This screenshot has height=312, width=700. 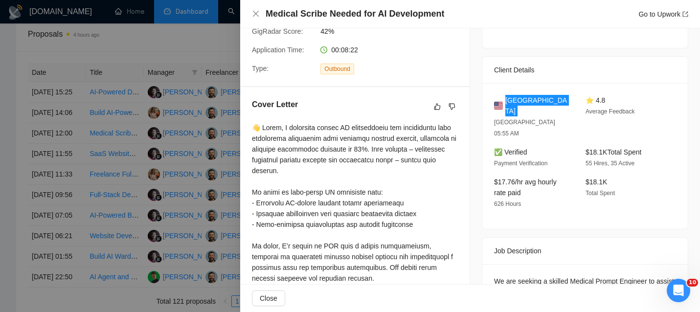 What do you see at coordinates (324, 50) in the screenshot?
I see `span: clock-circle` at bounding box center [324, 50].